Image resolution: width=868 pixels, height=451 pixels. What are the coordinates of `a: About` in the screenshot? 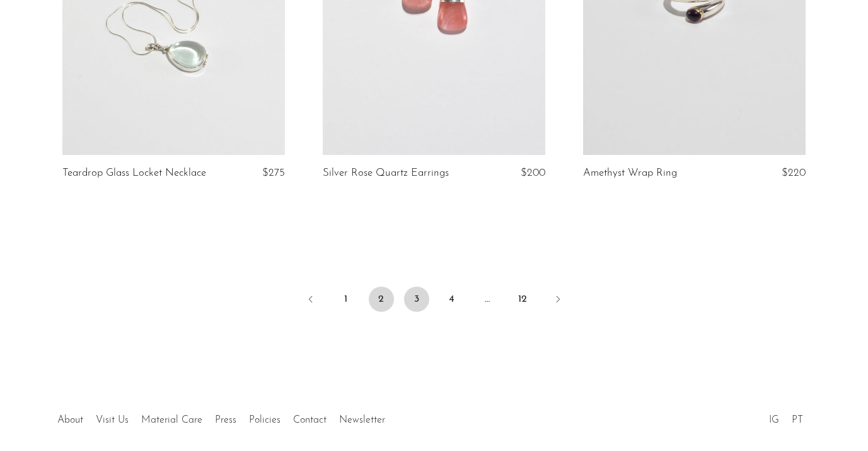 It's located at (70, 421).